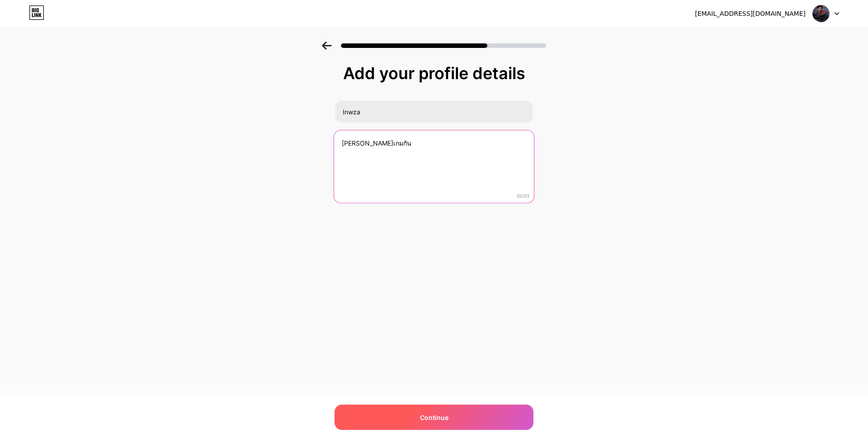 The height and width of the screenshot is (448, 868). Describe the element at coordinates (821, 13) in the screenshot. I see `img: Intuch Inwmakmak` at that location.